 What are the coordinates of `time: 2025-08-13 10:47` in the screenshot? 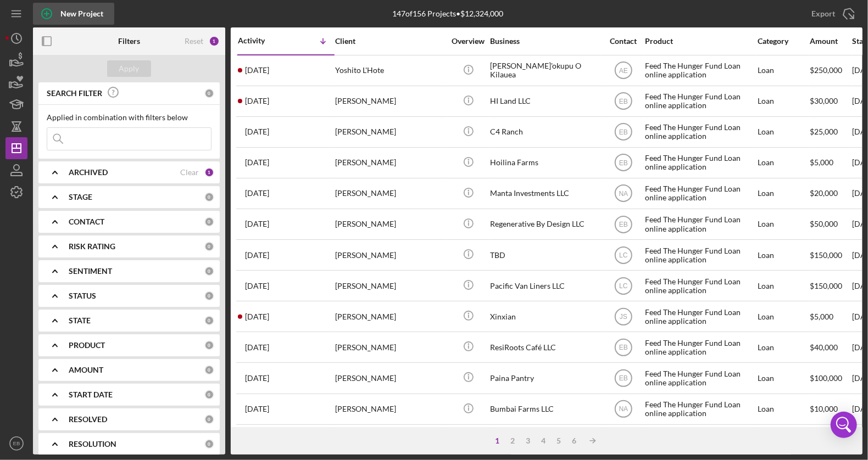 It's located at (257, 194).